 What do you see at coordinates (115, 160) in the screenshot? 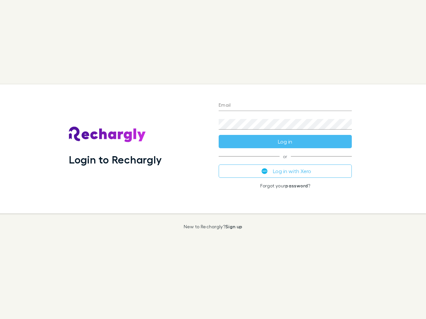
I see `h1: Login to Rechargly` at bounding box center [115, 160].